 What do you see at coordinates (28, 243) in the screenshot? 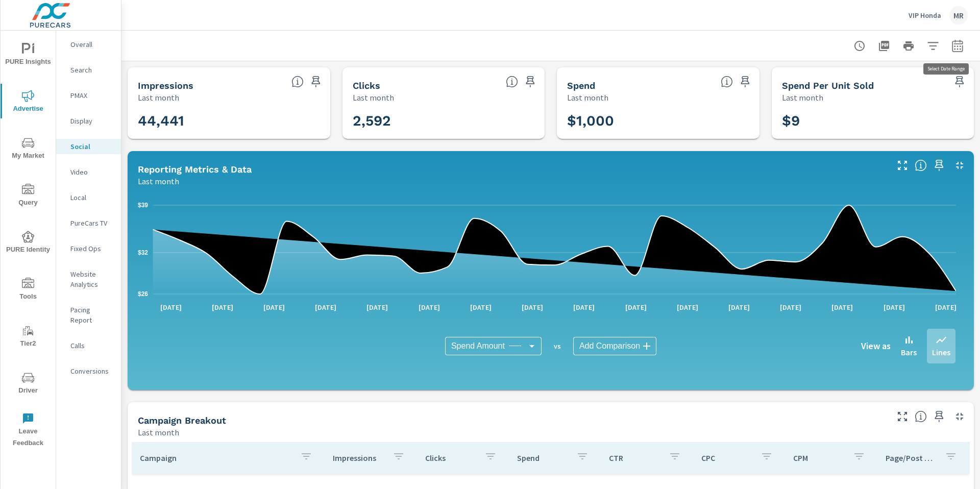
I see `span: PURE Identity` at bounding box center [28, 243].